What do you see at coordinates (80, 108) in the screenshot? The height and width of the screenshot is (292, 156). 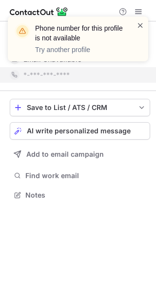 I see `button: save-profile-one-click` at bounding box center [80, 108].